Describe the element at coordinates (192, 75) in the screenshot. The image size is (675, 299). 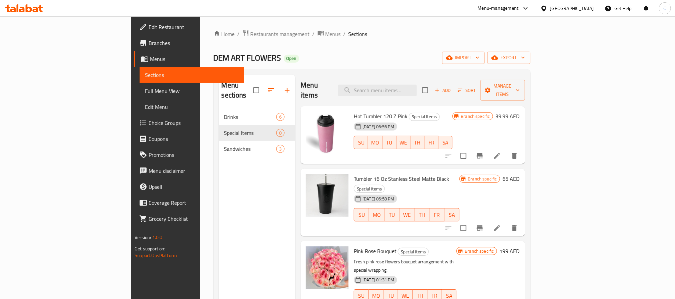
I see `span: Sections` at that location.